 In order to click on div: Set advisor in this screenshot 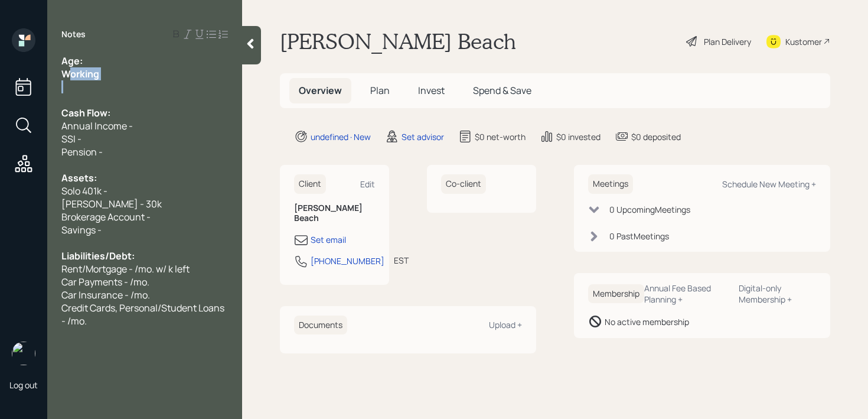, I will do `click(423, 137)`.